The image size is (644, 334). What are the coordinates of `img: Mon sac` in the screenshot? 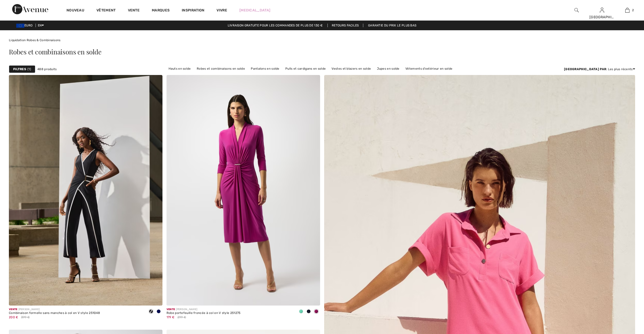 It's located at (628, 10).